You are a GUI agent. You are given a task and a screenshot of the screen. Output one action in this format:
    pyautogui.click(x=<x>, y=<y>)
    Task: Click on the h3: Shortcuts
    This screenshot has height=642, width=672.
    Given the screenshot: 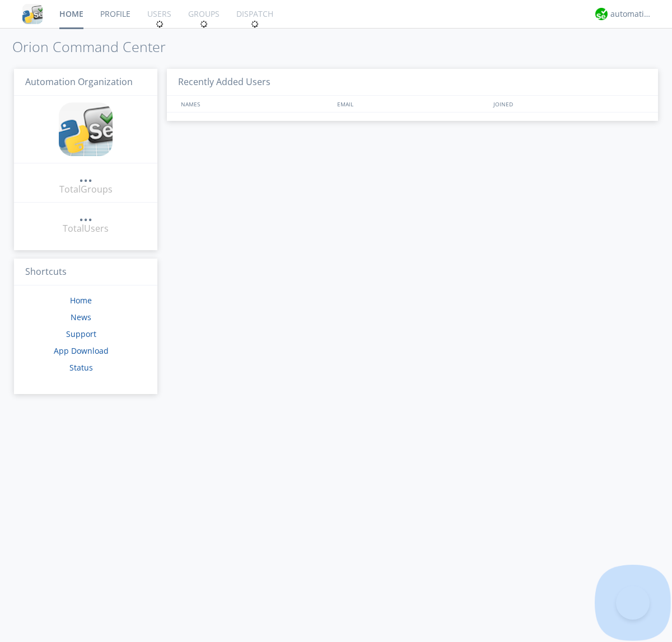 What is the action you would take?
    pyautogui.click(x=86, y=272)
    